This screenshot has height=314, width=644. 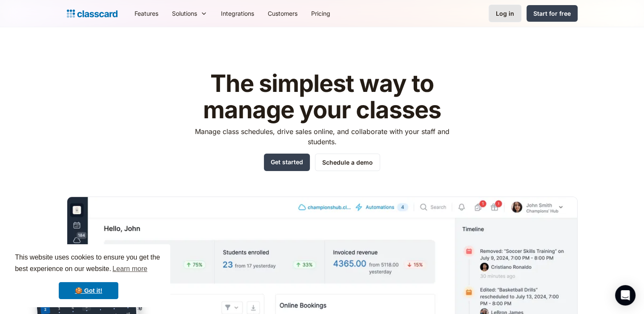 What do you see at coordinates (282, 13) in the screenshot?
I see `a: Customers` at bounding box center [282, 13].